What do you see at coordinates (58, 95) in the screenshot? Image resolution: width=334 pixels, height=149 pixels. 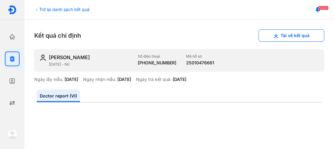 I see `a: Doctor report (VI)` at bounding box center [58, 95].